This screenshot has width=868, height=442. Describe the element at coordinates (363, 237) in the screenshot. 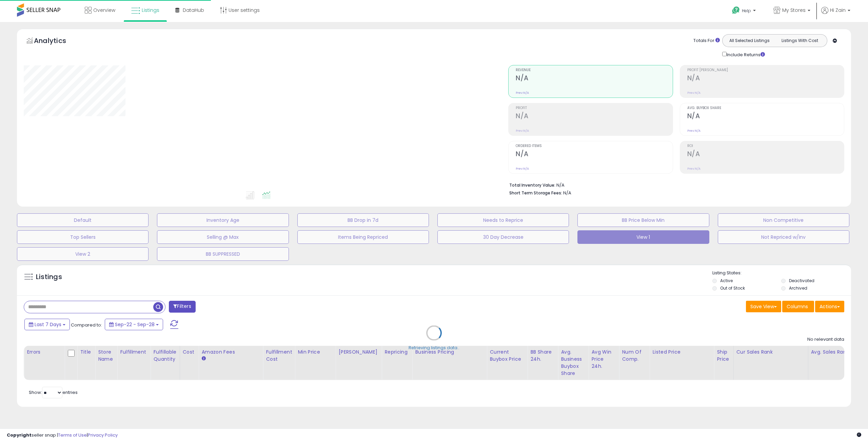

I see `button: Items Being Repriced` at that location.